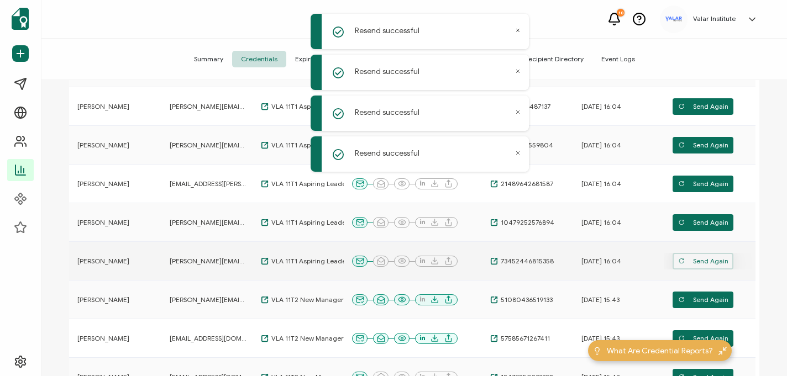  What do you see at coordinates (722, 351) in the screenshot?
I see `img: minimize-icon.svg` at bounding box center [722, 351].